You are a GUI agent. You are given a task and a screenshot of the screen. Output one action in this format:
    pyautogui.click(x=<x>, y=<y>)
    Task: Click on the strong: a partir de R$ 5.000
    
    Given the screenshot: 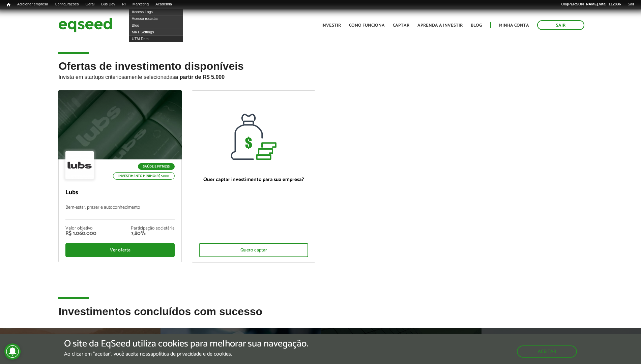 What is the action you would take?
    pyautogui.click(x=200, y=77)
    